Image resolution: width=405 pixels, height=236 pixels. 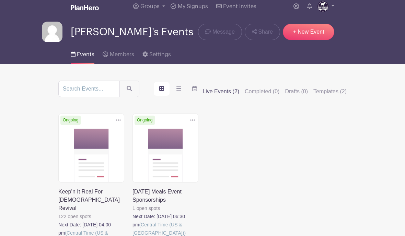 I want to click on span: Event Invites, so click(x=240, y=7).